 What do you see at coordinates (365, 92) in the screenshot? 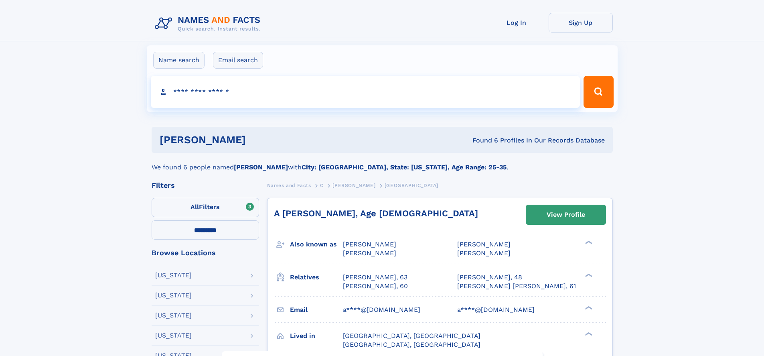
I see `input: search input` at bounding box center [365, 92].